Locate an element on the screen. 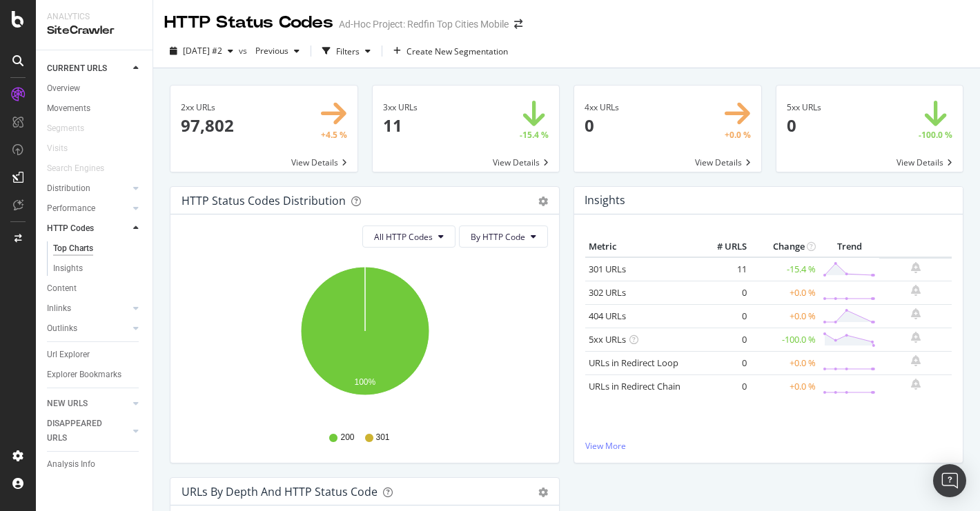 This screenshot has width=980, height=511. div: Visits is located at coordinates (57, 149).